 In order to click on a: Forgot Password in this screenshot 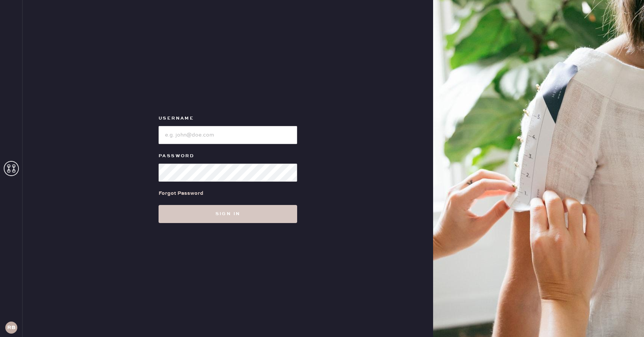, I will do `click(181, 193)`.